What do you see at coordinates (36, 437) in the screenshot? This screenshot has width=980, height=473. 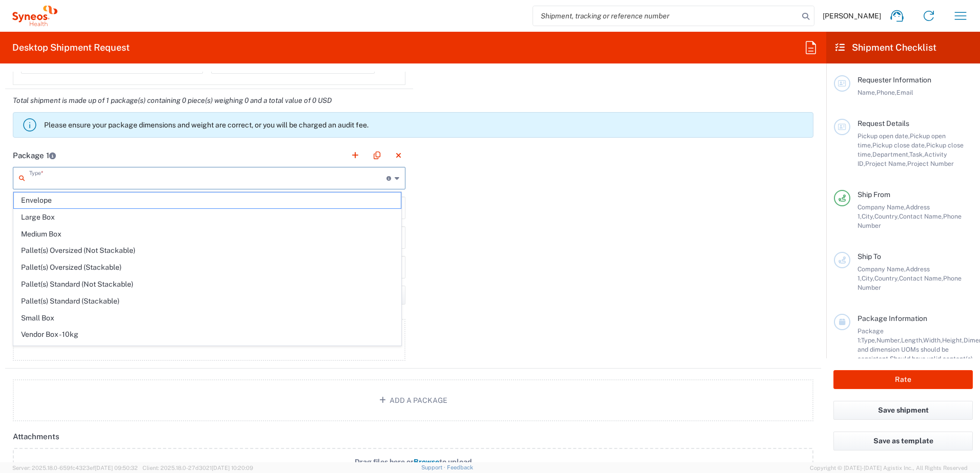 I see `h2: Attachments` at bounding box center [36, 437].